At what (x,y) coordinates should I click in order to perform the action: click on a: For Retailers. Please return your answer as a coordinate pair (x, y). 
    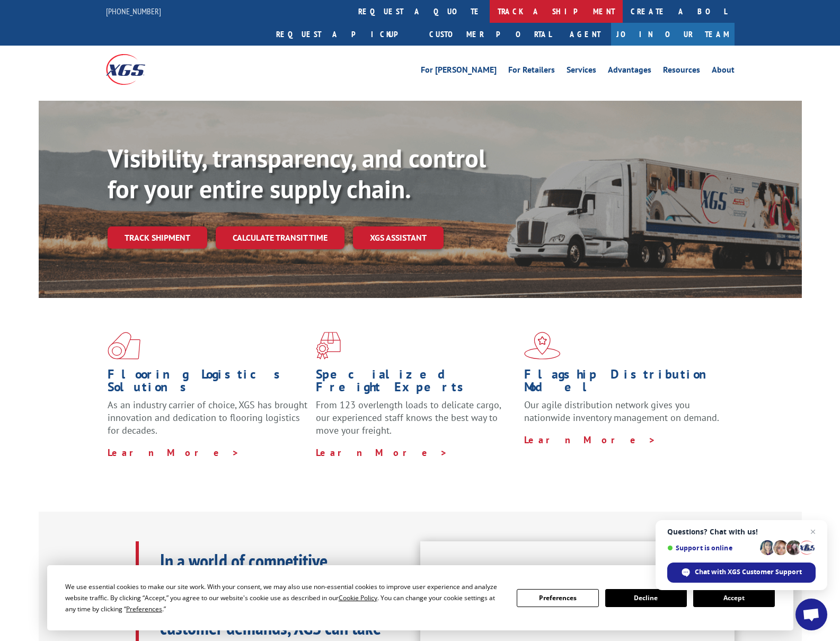
    Looking at the image, I should click on (532, 72).